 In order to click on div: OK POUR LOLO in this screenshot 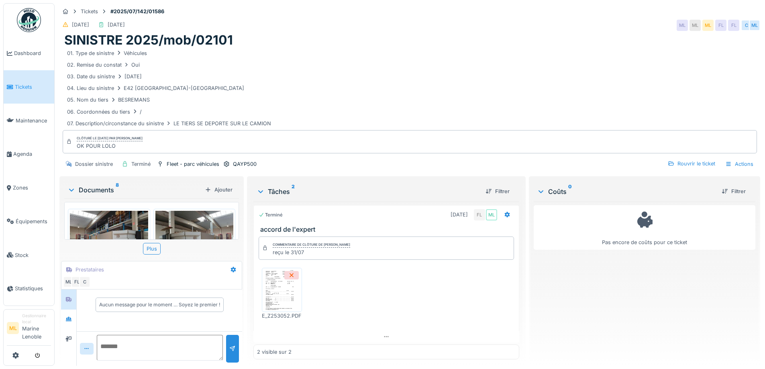, I will do `click(110, 146)`.